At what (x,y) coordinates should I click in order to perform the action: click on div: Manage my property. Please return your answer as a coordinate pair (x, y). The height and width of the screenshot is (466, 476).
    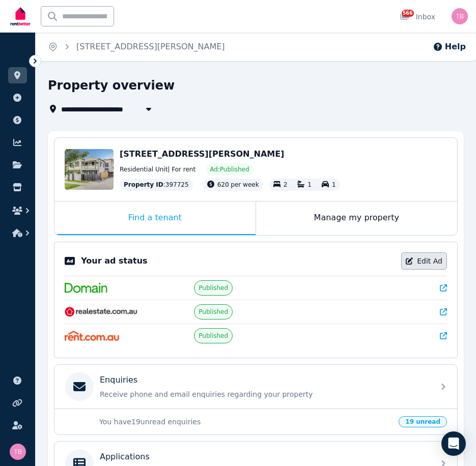
    Looking at the image, I should click on (357, 218).